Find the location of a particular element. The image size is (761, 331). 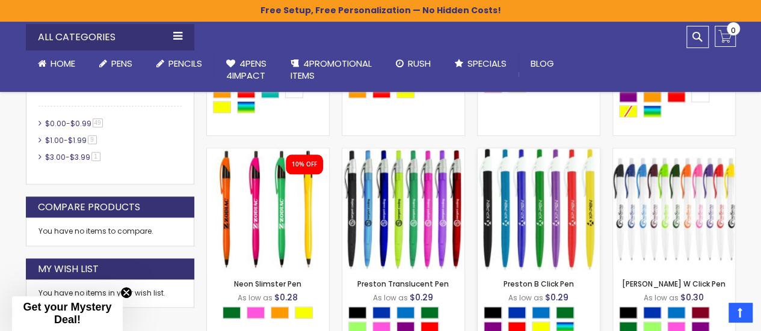

a: Preston W Click Pen is located at coordinates (673, 153).